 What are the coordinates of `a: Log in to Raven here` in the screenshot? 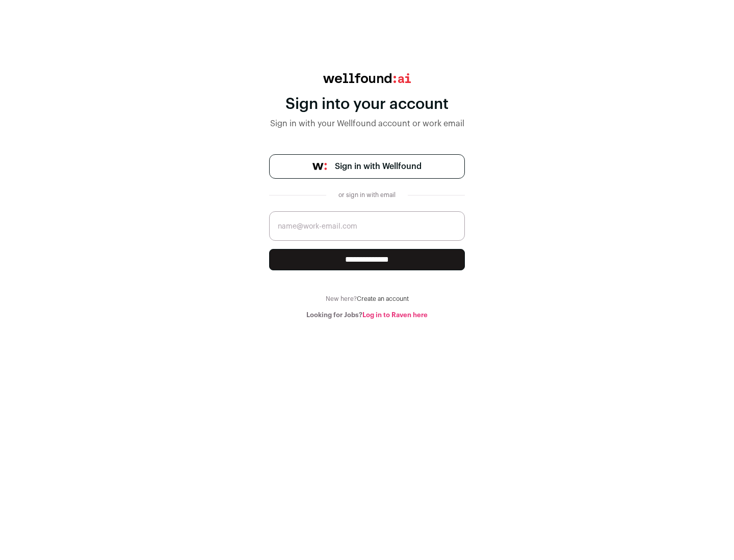 It's located at (395, 315).